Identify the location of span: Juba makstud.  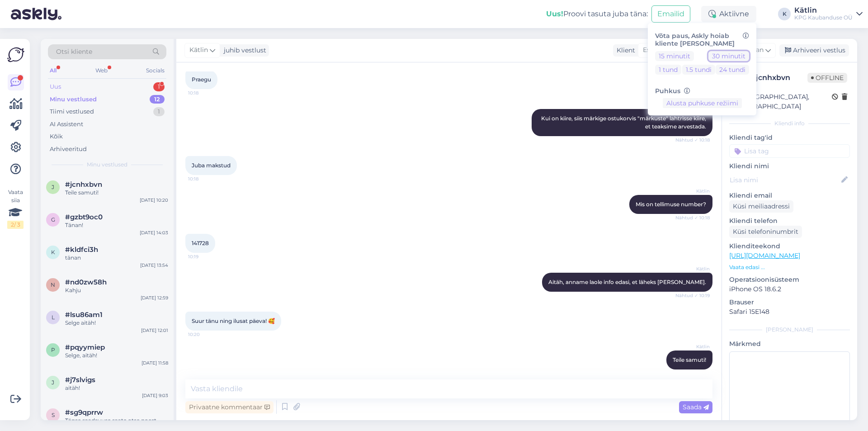
(211, 165).